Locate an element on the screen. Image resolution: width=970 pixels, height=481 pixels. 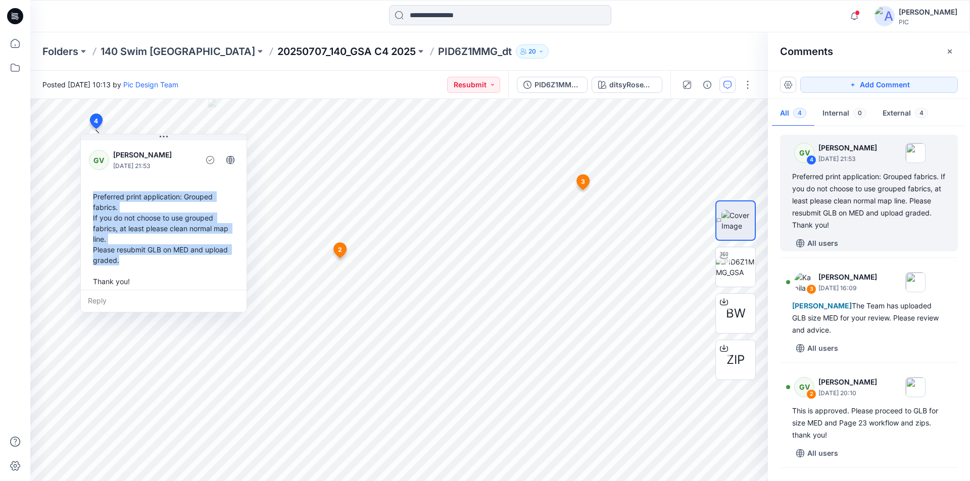
img: Cover Image is located at coordinates (738, 221).